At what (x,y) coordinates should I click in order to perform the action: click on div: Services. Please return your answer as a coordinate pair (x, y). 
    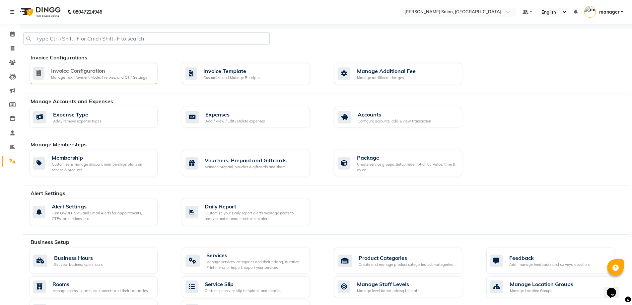
    Looking at the image, I should click on (256, 255).